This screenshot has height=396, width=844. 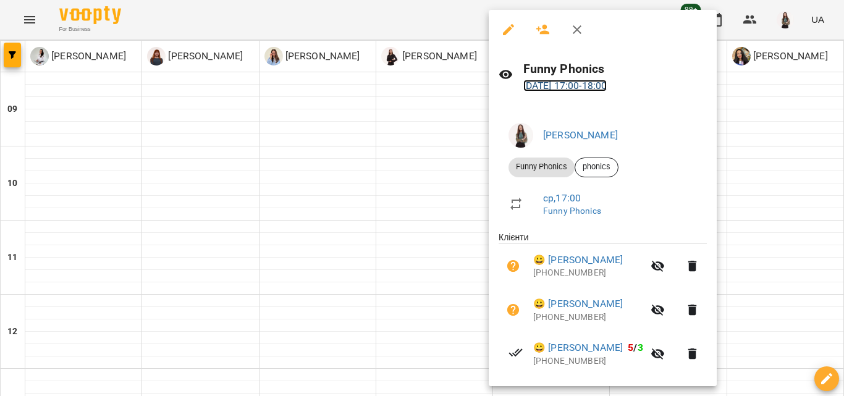 What do you see at coordinates (616, 69) in the screenshot?
I see `h6: Funny Phonics` at bounding box center [616, 69].